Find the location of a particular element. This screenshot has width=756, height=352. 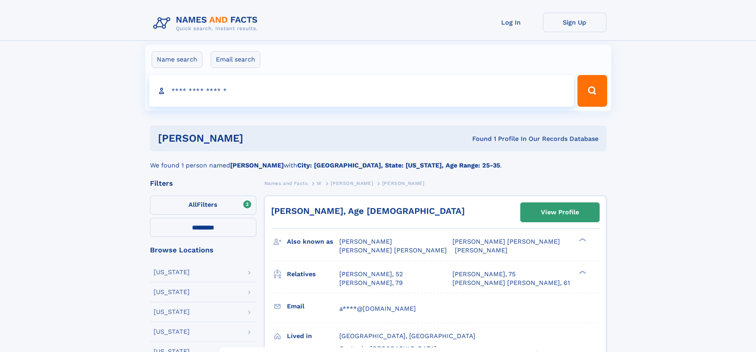

button: Search Button is located at coordinates (592, 91).